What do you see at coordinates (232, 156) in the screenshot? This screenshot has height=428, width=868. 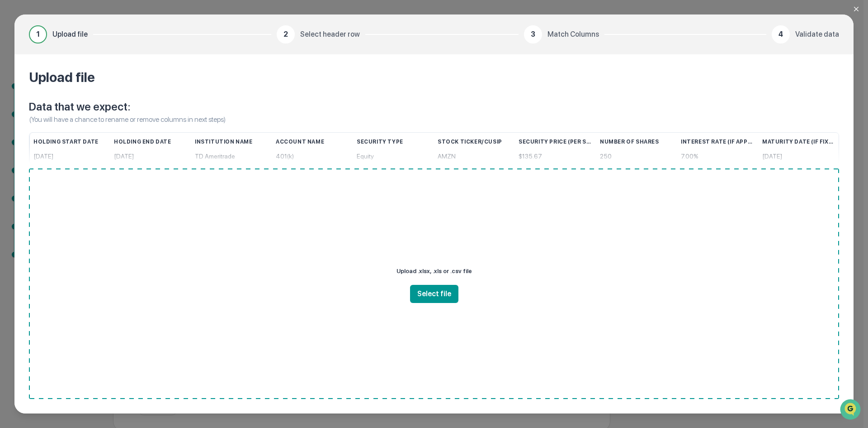 I see `div: TD Ameritrade` at bounding box center [232, 156].